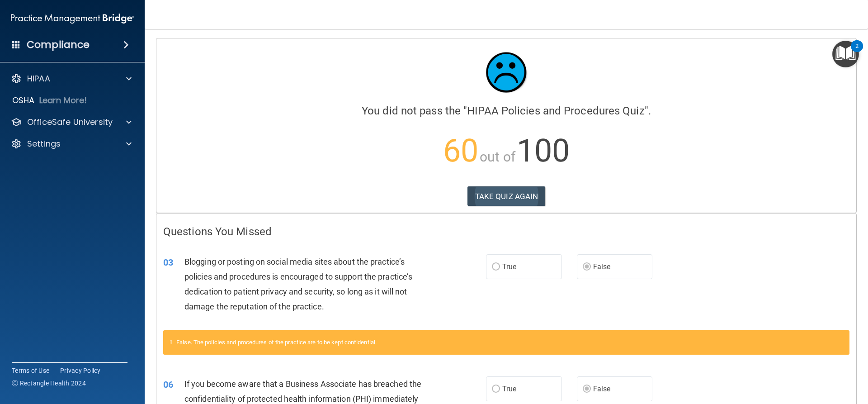 The image size is (868, 404). What do you see at coordinates (31, 370) in the screenshot?
I see `a: Terms of Use` at bounding box center [31, 370].